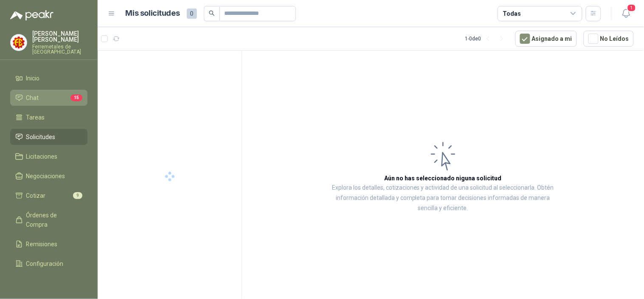  I want to click on span: Remisiones, so click(42, 243).